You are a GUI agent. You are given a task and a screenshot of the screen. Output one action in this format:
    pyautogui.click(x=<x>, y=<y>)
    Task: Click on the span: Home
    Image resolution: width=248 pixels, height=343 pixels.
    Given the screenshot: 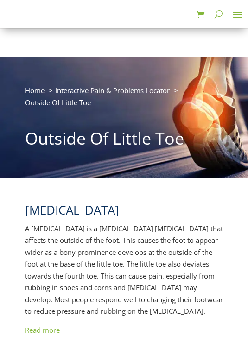 What is the action you would take?
    pyautogui.click(x=35, y=91)
    